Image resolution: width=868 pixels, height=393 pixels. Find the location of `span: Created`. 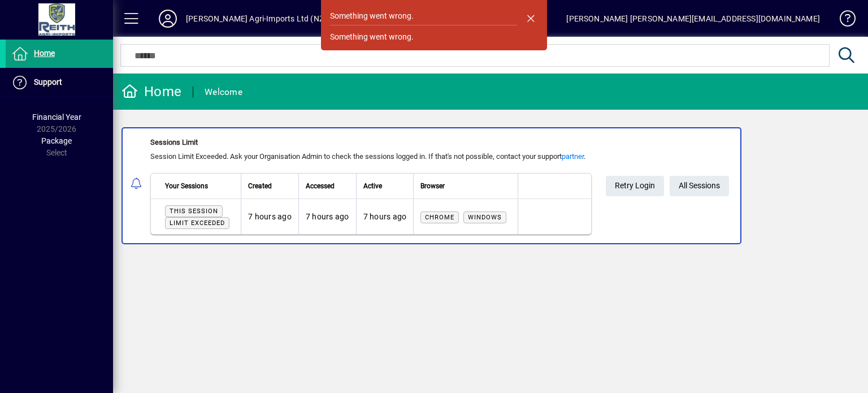

span: Created is located at coordinates (260, 186).